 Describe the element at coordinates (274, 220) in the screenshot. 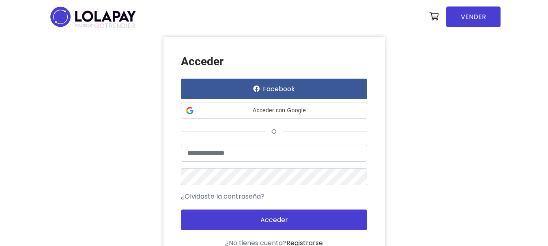

I see `button: Acceder` at that location.